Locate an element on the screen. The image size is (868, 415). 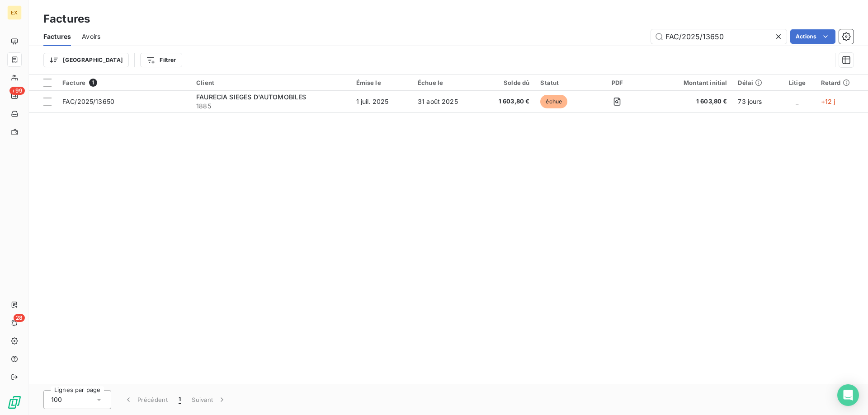
button: 1 is located at coordinates (180, 400).